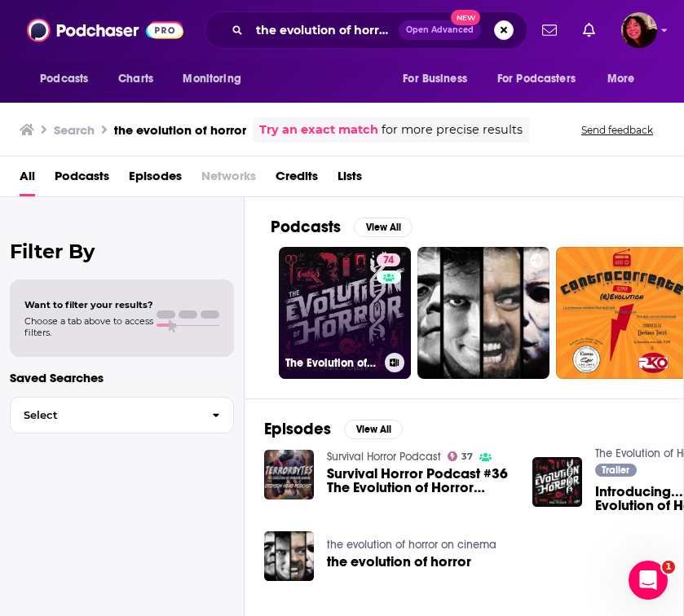  I want to click on span: Survival Horror Podcast #36 The Evolution of Horror Gaming, so click(420, 481).